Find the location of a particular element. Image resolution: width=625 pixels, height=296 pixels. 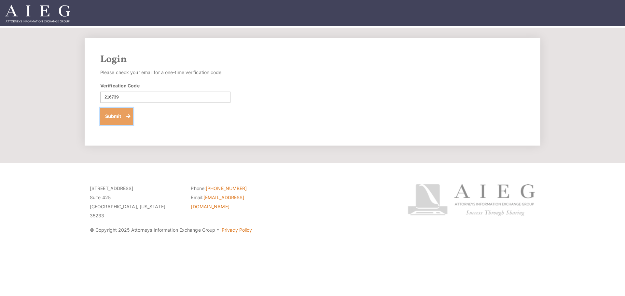

button: Submit is located at coordinates (116, 116).